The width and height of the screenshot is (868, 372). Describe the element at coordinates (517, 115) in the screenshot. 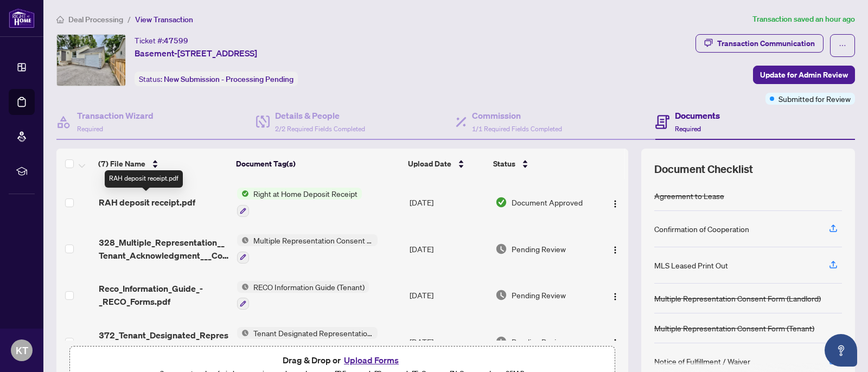

I see `h4: Commission` at that location.